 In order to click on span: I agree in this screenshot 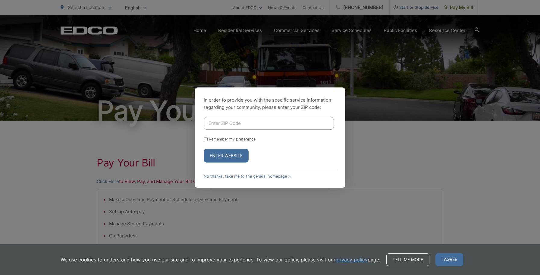, I will do `click(449, 259)`.